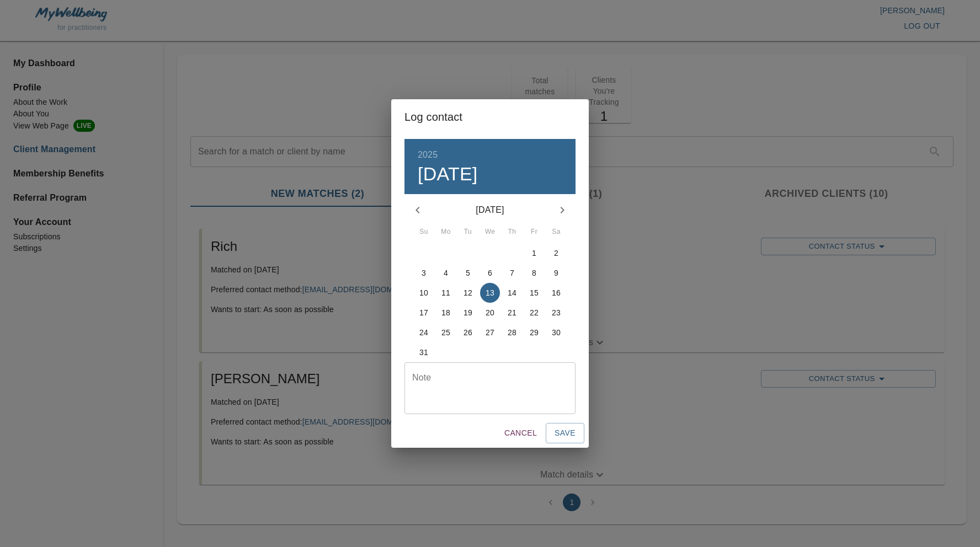 Image resolution: width=980 pixels, height=547 pixels. Describe the element at coordinates (468, 293) in the screenshot. I see `p: 12` at that location.